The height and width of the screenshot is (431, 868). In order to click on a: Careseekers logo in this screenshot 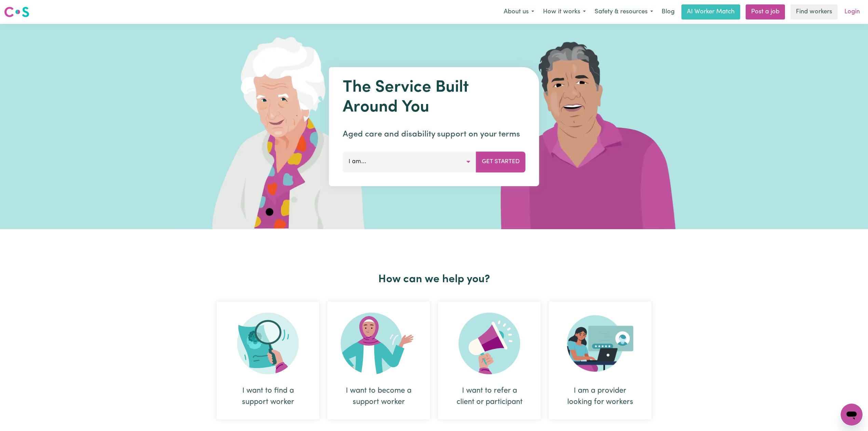, I will do `click(17, 12)`.